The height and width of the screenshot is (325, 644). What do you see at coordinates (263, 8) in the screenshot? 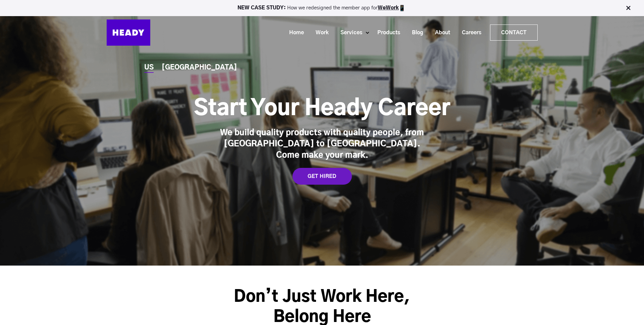
I see `strong: NEW CASE STUDY:` at bounding box center [263, 8].